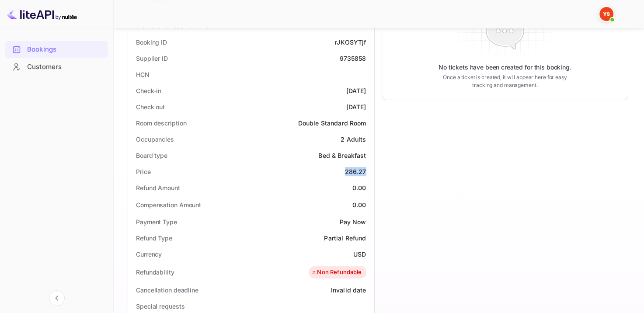 The width and height of the screenshot is (644, 313). Describe the element at coordinates (57, 299) in the screenshot. I see `button: Collapse navigation` at that location.